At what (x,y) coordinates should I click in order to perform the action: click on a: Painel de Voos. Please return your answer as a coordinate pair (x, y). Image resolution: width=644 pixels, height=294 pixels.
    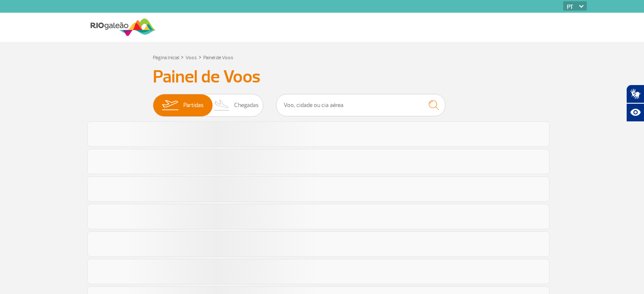
    Looking at the image, I should click on (218, 58).